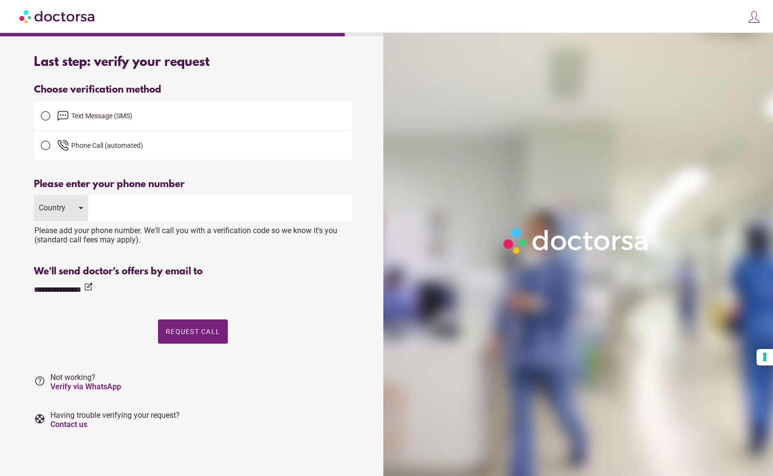 This screenshot has height=476, width=773. I want to click on span: Request Call, so click(193, 331).